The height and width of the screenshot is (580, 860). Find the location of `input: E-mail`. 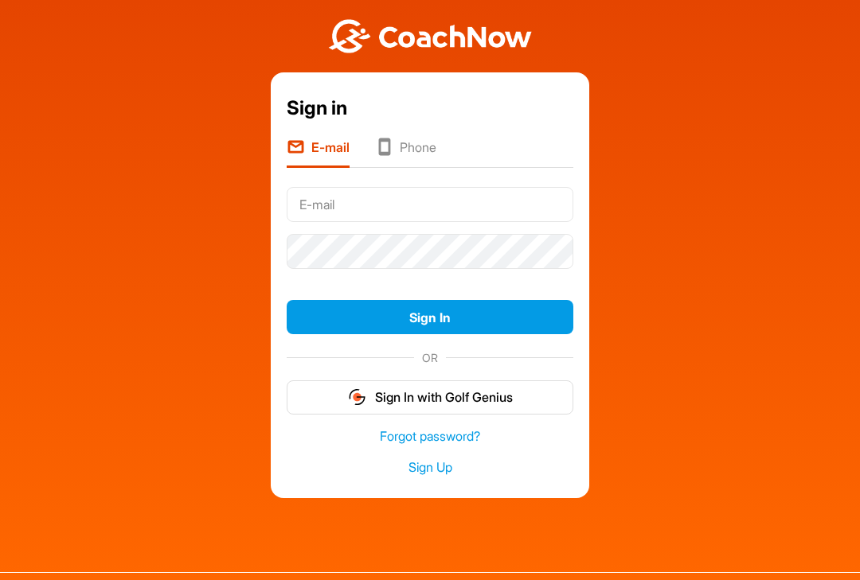

input: E-mail is located at coordinates (430, 205).